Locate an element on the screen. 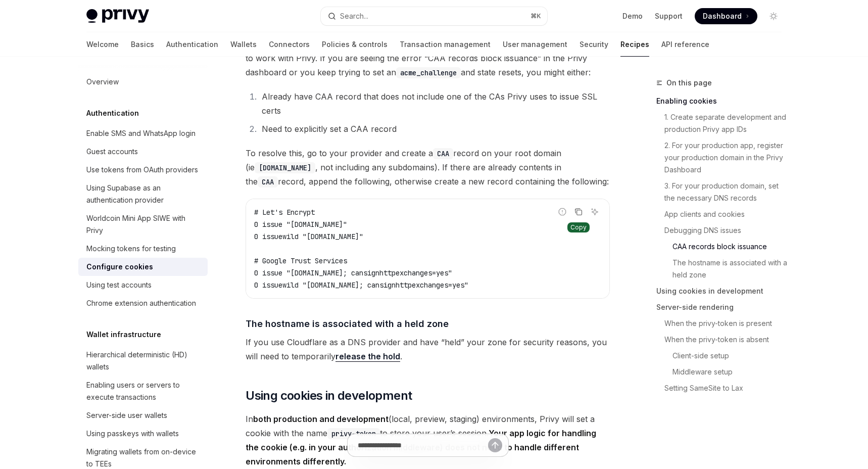  button: Send message is located at coordinates (495, 445).